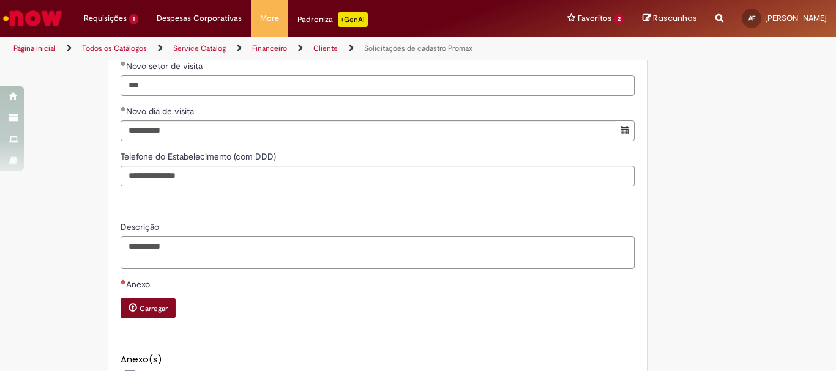  Describe the element at coordinates (154, 309) in the screenshot. I see `small: Carregar` at that location.